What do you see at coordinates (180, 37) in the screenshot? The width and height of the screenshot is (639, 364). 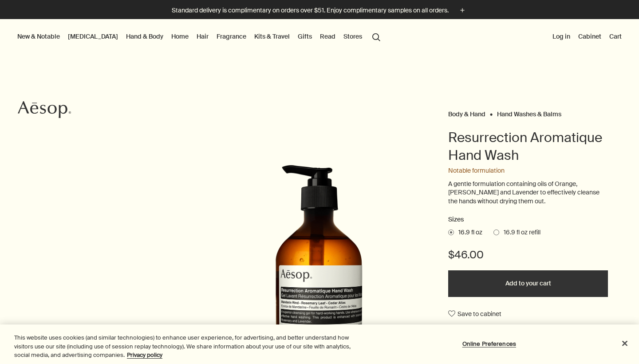 I see `a: Home` at bounding box center [180, 37].